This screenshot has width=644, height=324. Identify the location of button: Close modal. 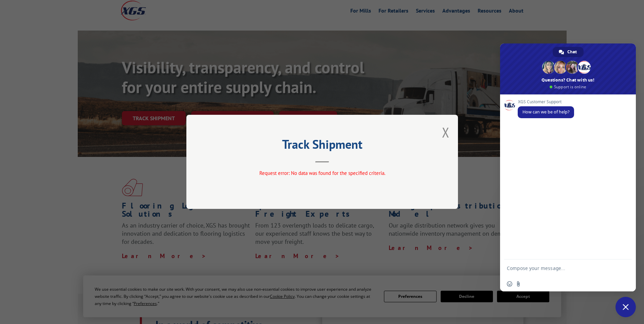
(446, 132).